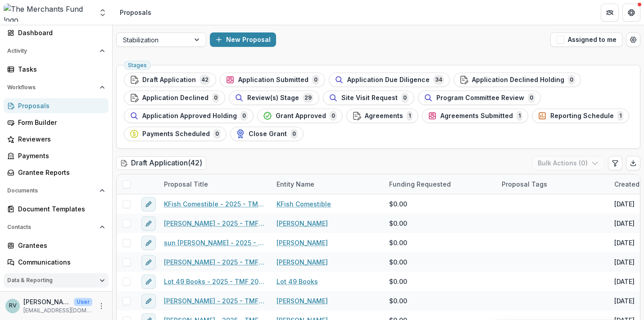 Image resolution: width=644 pixels, height=320 pixels. I want to click on button: Bulk Actions (0), so click(568, 163).